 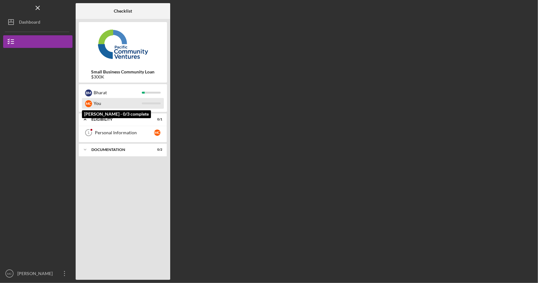 I want to click on div: $300K, so click(x=123, y=77).